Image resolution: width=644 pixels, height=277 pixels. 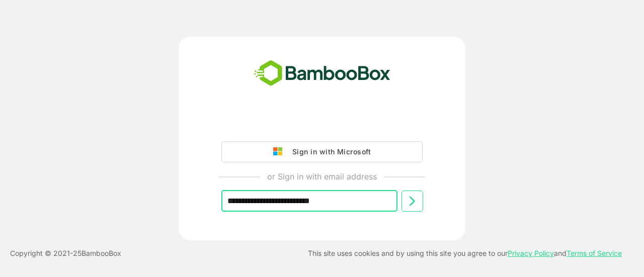 What do you see at coordinates (322, 177) in the screenshot?
I see `p: or Sign in with email address` at bounding box center [322, 177].